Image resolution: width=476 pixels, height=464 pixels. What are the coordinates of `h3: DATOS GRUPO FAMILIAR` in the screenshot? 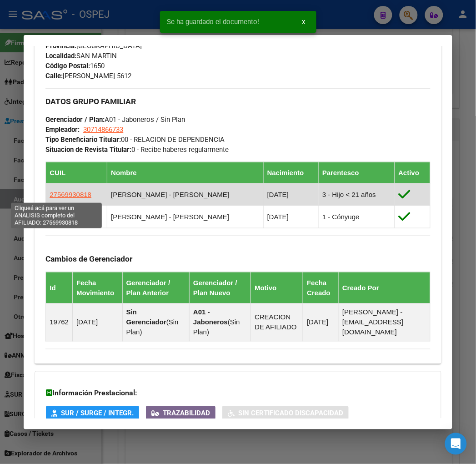 It's located at (238, 102).